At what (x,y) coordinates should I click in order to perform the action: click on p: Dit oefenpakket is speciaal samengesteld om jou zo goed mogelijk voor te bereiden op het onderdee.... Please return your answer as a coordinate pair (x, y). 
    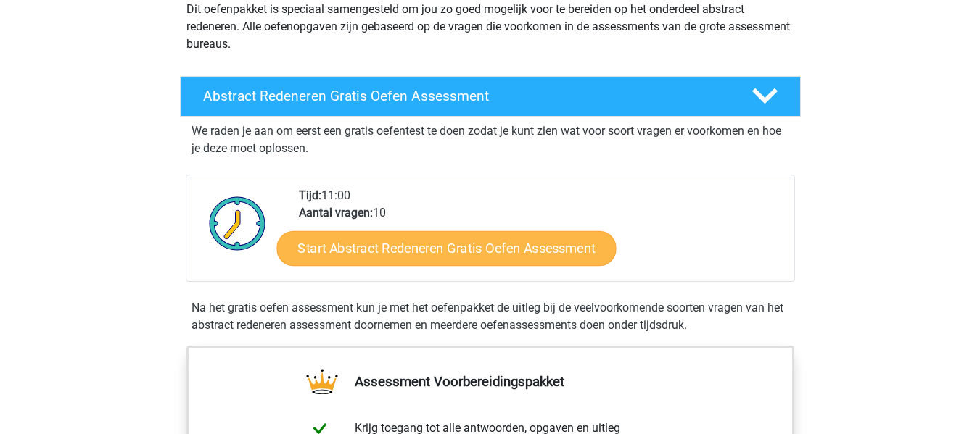
    Looking at the image, I should click on (490, 27).